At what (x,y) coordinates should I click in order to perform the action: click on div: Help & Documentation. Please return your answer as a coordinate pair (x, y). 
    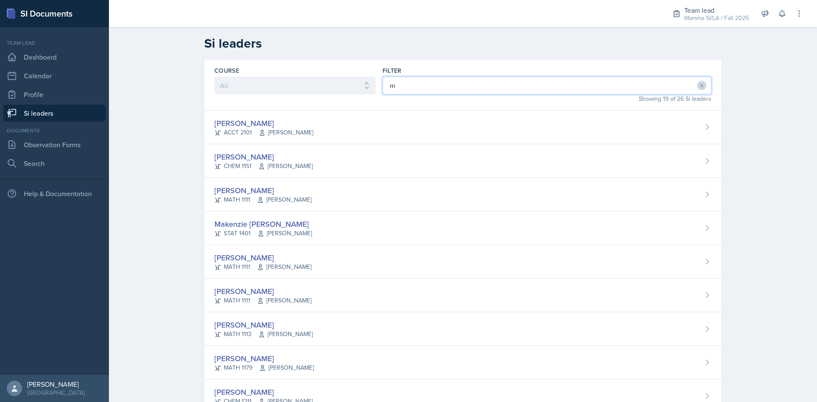
    Looking at the image, I should click on (54, 194).